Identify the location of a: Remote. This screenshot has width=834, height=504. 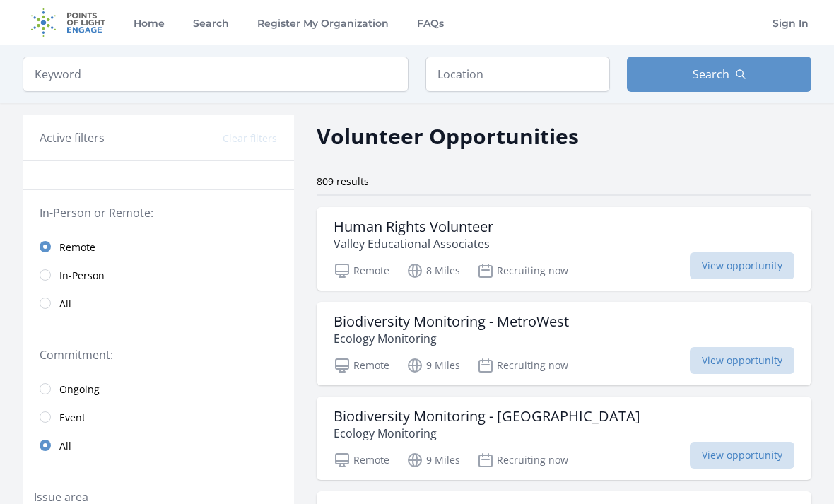
(158, 246).